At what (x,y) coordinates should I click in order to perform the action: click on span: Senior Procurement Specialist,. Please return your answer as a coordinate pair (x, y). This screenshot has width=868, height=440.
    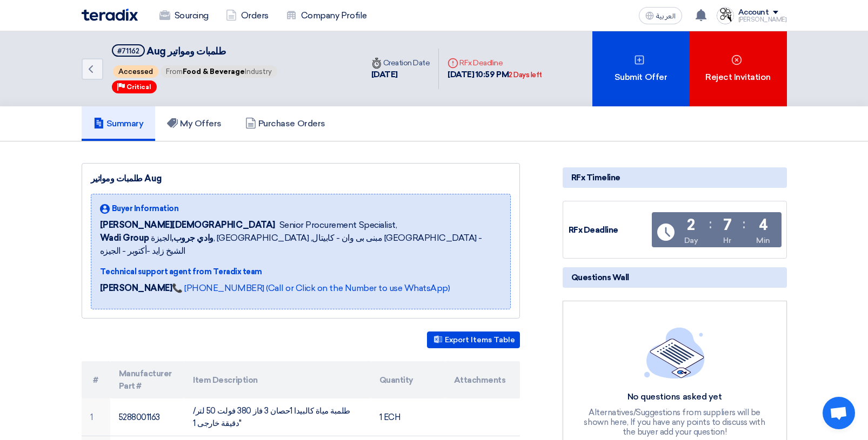
    Looking at the image, I should click on (338, 225).